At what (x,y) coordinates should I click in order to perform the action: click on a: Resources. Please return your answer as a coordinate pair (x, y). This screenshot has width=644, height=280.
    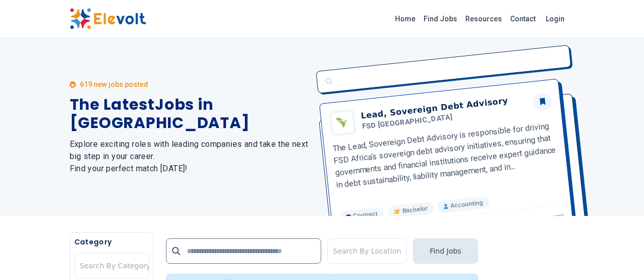
    Looking at the image, I should click on (484, 19).